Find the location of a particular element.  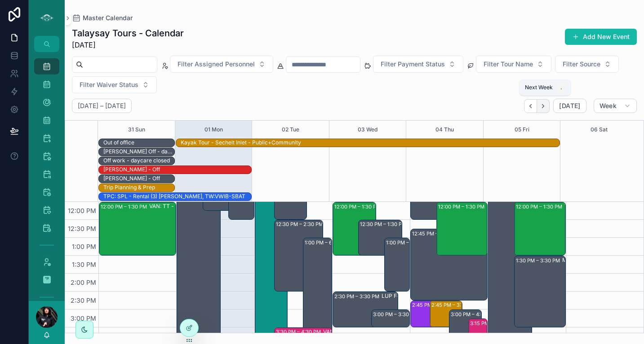

div: 12:45 PM – 2:45 PMLUP Event Prep is located at coordinates (449, 265).